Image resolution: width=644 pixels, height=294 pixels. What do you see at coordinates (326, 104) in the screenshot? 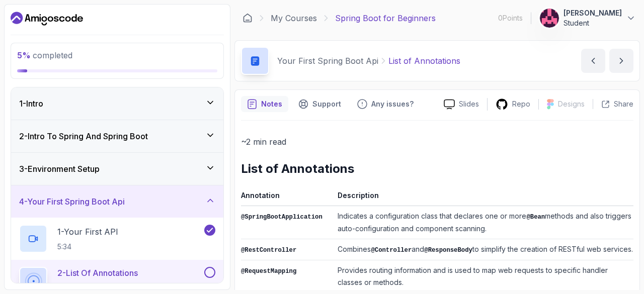
I see `p: Support` at bounding box center [326, 104].